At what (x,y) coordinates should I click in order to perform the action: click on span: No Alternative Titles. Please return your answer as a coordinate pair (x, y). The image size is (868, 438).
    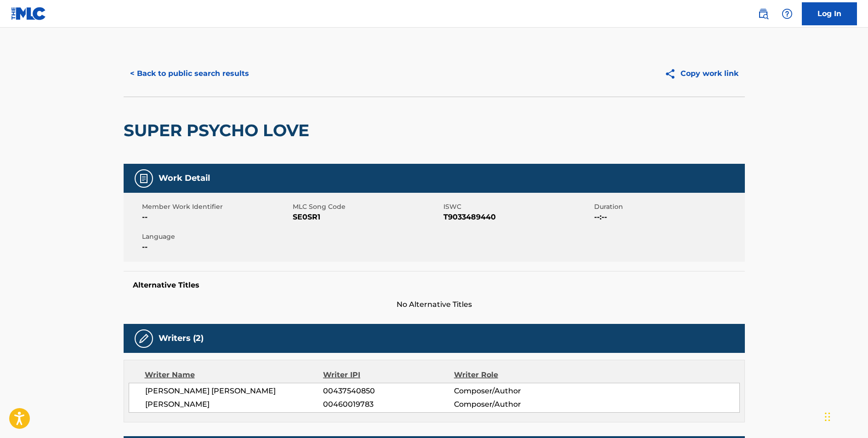
    Looking at the image, I should click on (434, 305).